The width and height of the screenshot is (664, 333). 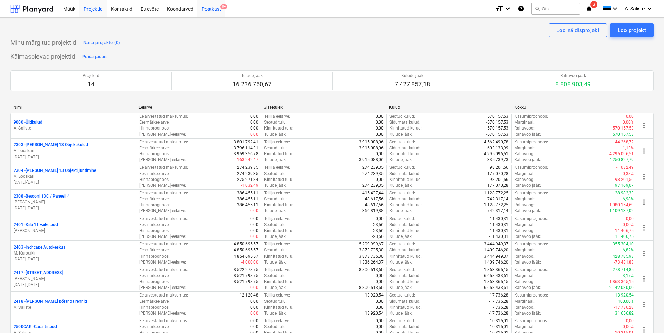 What do you see at coordinates (496, 244) in the screenshot?
I see `p: 3 444 949,37` at bounding box center [496, 244].